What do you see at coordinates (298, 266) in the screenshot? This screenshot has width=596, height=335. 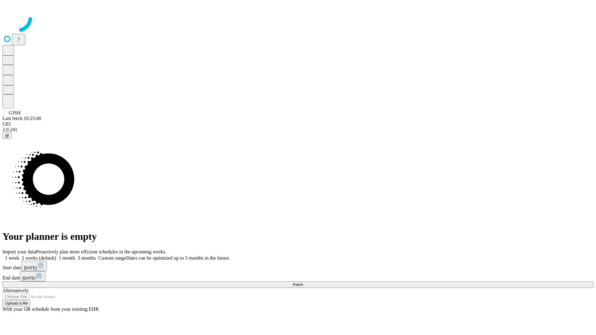 I see `div: Start date` at bounding box center [298, 266].